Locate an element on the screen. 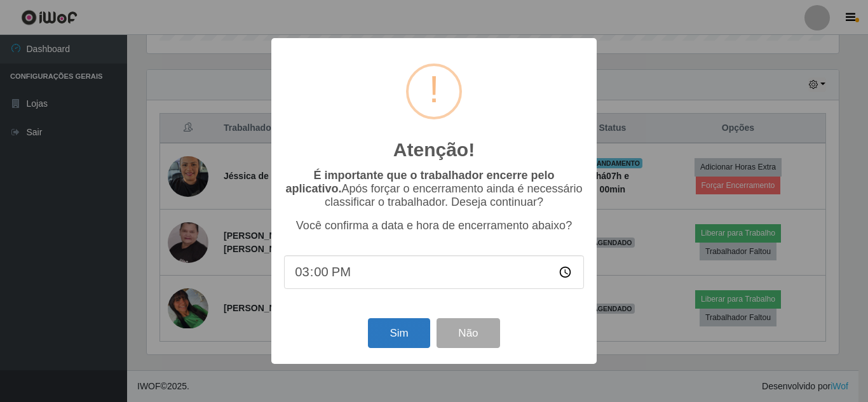  h2: Atenção! is located at coordinates (434, 150).